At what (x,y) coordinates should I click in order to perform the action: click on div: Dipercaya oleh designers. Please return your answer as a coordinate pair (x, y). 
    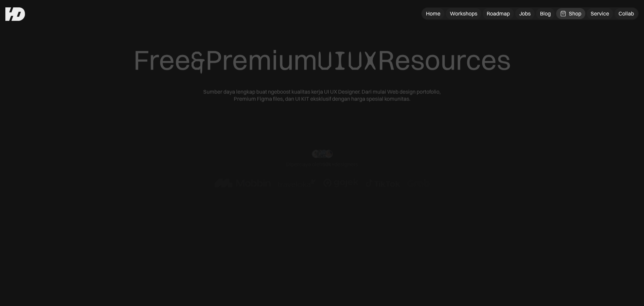
    Looking at the image, I should click on (322, 164).